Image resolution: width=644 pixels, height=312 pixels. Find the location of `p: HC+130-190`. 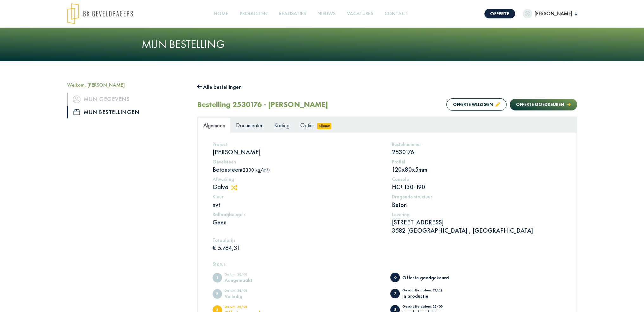

p: HC+130-190 is located at coordinates (477, 187).